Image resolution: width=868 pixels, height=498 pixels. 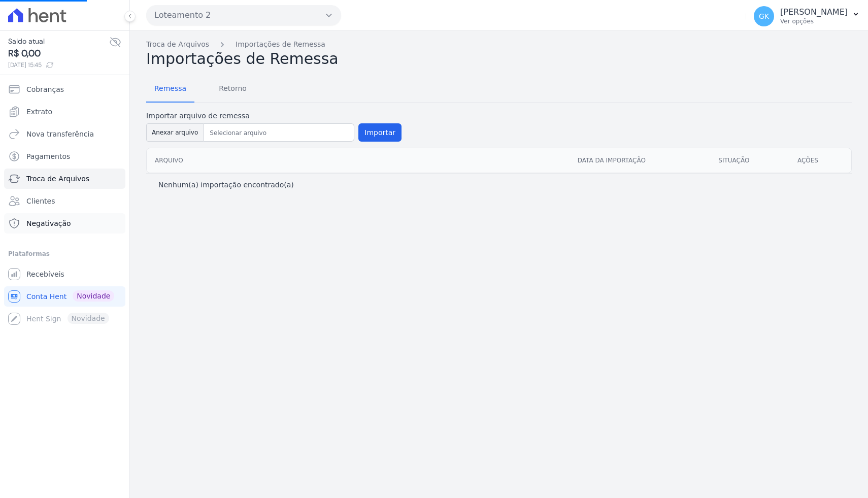 I want to click on th: Data da Importação, so click(x=641, y=160).